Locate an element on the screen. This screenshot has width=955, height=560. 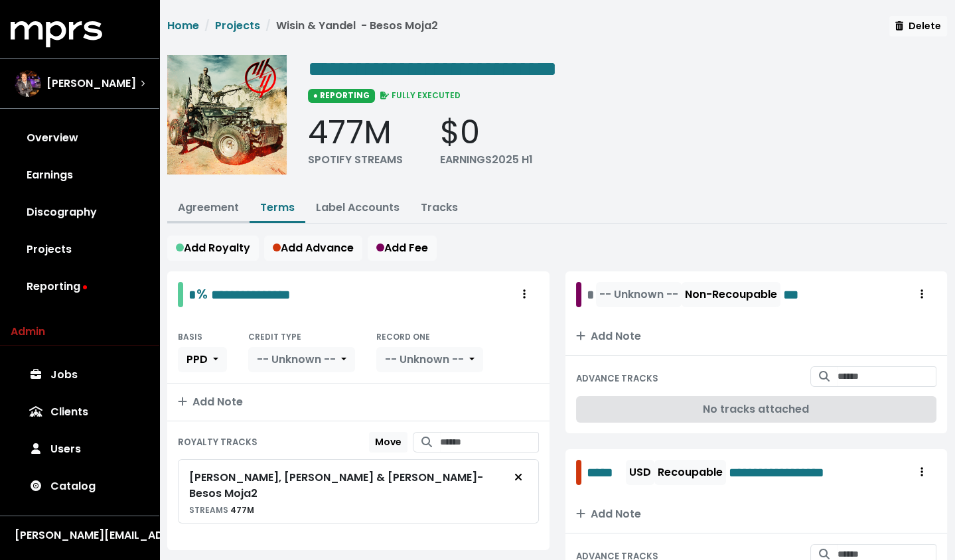
div: EARNINGS 2025 H1 is located at coordinates (487, 160).